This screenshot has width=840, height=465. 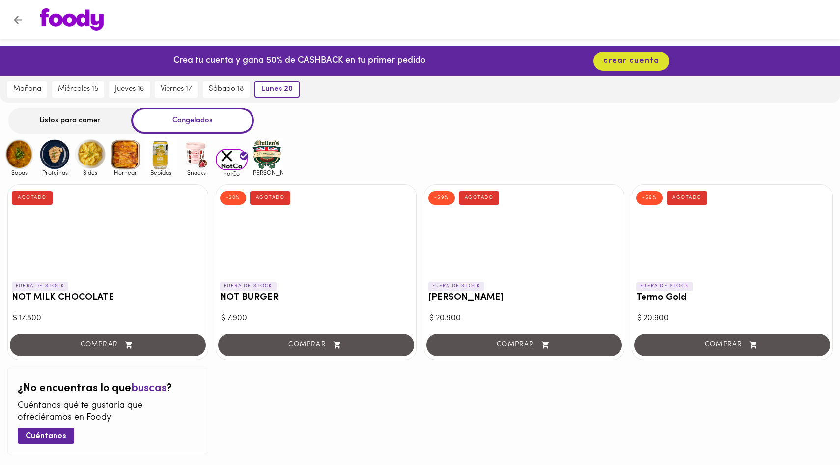 What do you see at coordinates (55, 173) in the screenshot?
I see `span: Proteinas` at bounding box center [55, 173].